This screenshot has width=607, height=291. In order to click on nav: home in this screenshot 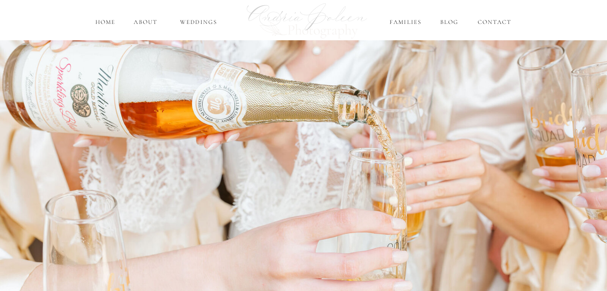, I will do `click(105, 22)`.